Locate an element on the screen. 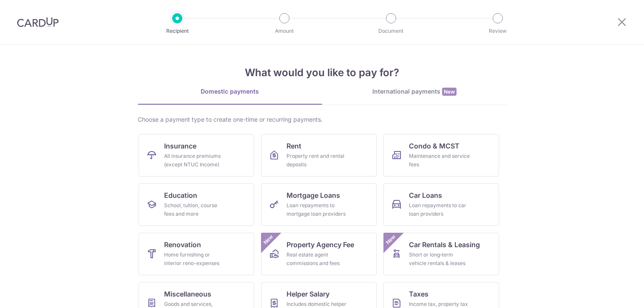  p: Amount is located at coordinates (285, 31).